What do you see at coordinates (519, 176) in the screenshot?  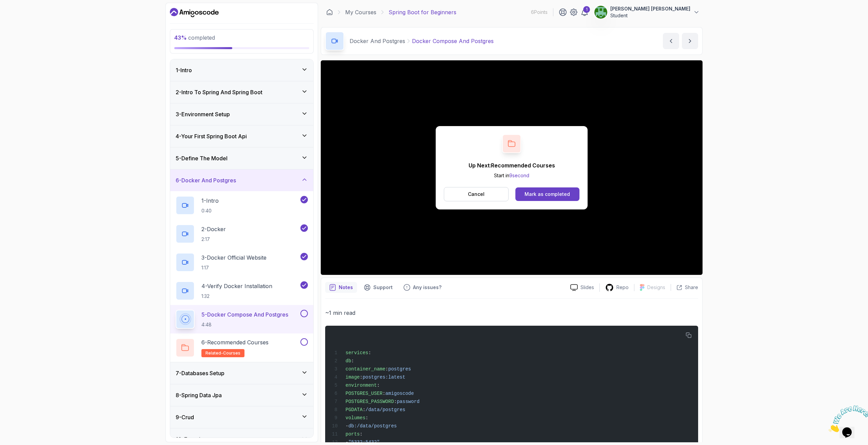 I see `span: 9 second` at bounding box center [519, 176].